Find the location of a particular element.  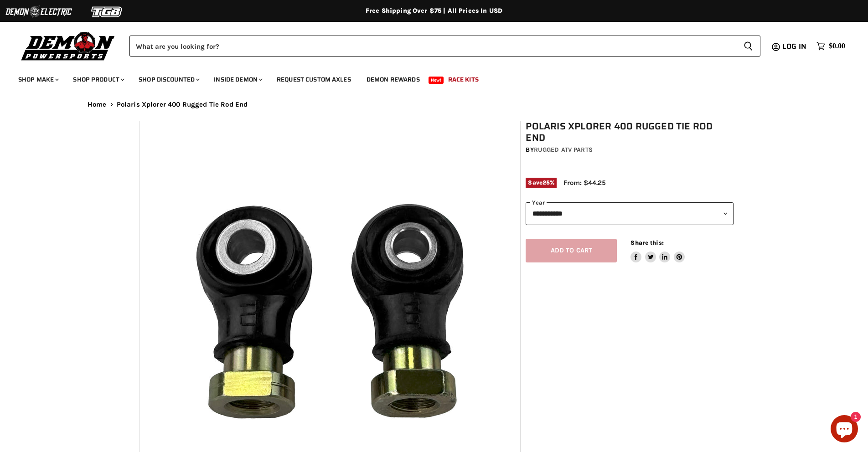

a: Race Kits is located at coordinates (463, 79).